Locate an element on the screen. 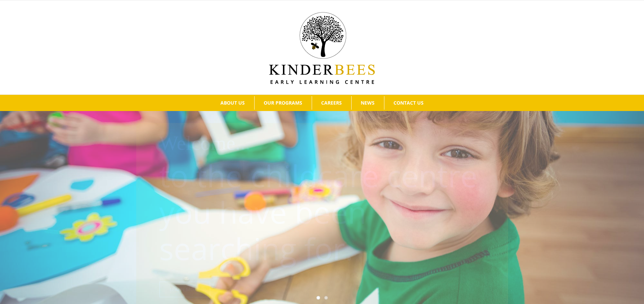 Image resolution: width=644 pixels, height=304 pixels. span: OUR PROGRAMS is located at coordinates (283, 103).